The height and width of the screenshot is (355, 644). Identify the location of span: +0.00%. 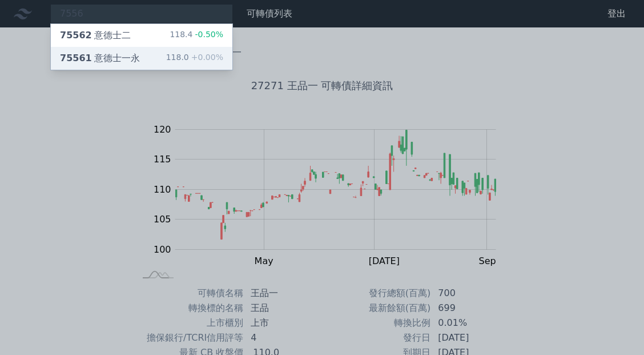
(206, 57).